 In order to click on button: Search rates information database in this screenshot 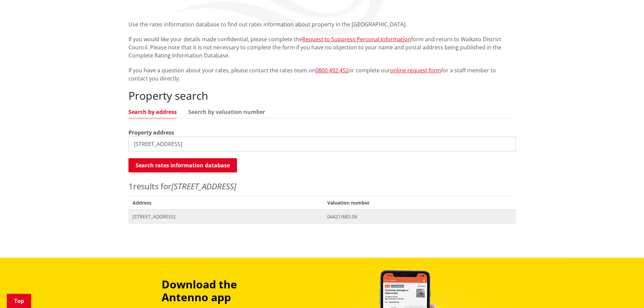, I will do `click(182, 165)`.